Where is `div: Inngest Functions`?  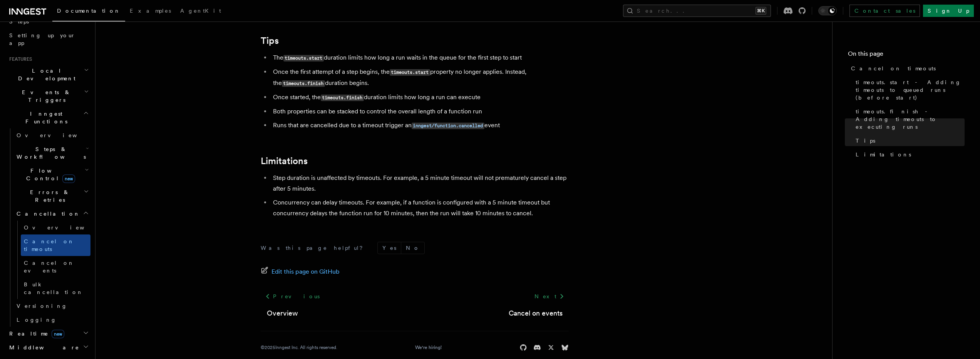 div: Inngest Functions is located at coordinates (48, 227).